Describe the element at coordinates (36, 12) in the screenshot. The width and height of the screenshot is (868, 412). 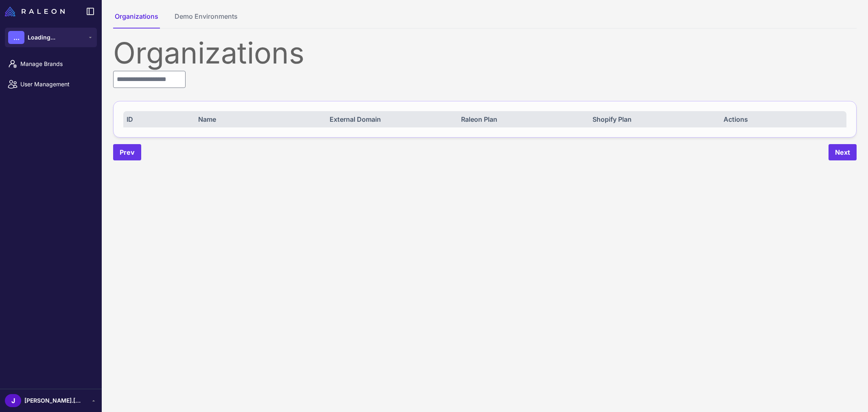
I see `a: Raleon Logo` at that location.